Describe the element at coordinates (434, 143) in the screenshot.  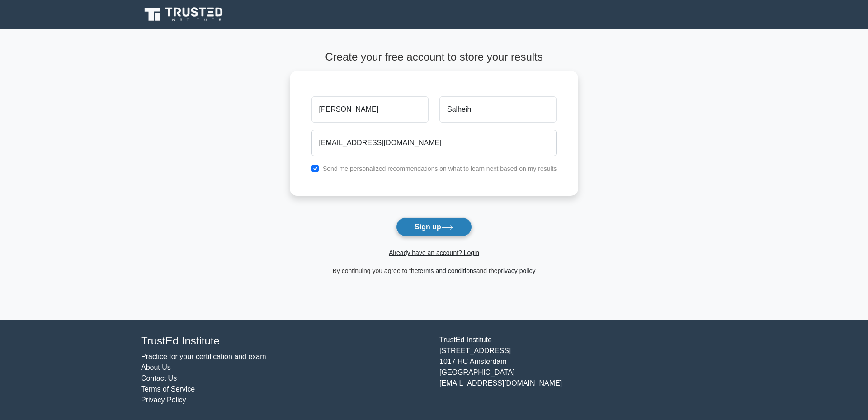
I see `input: Email` at that location.